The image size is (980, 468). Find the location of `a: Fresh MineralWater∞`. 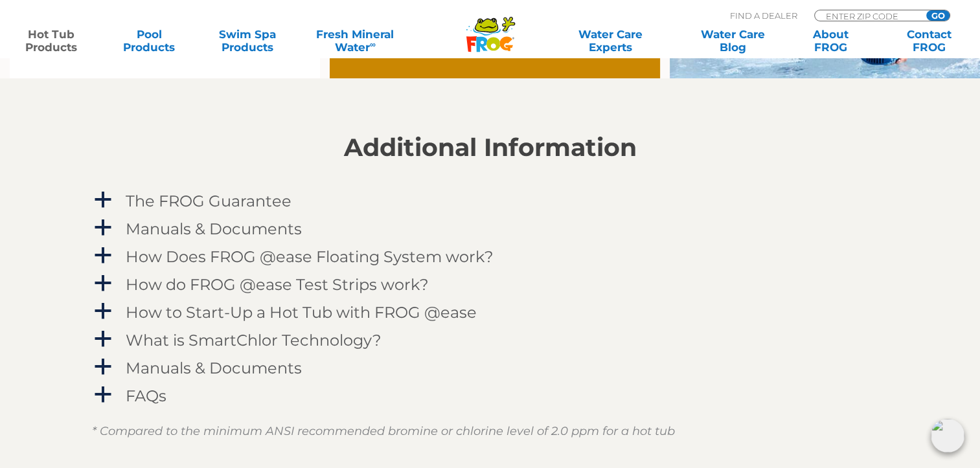

a: Fresh MineralWater∞ is located at coordinates (355, 41).